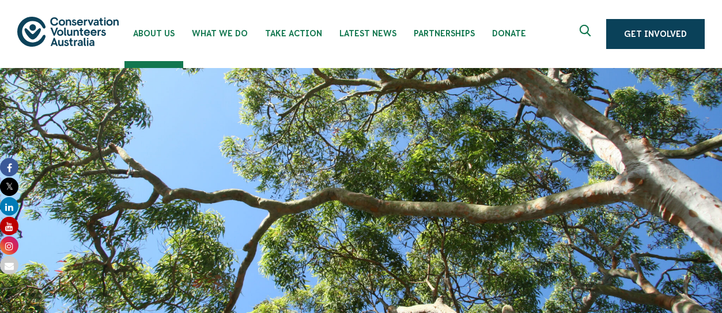  I want to click on button: Expand search box Close search box, so click(587, 34).